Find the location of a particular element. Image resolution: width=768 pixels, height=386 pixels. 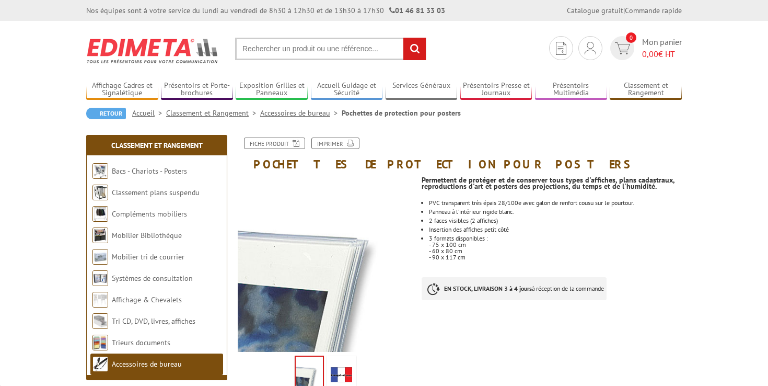

img: Affichage & Chevalets is located at coordinates (100, 299).